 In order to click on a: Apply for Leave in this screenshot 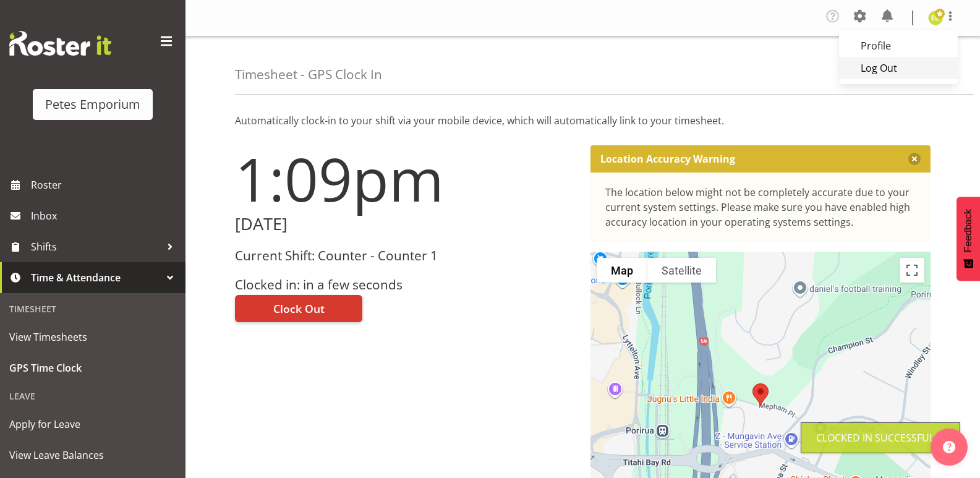, I will do `click(93, 425)`.